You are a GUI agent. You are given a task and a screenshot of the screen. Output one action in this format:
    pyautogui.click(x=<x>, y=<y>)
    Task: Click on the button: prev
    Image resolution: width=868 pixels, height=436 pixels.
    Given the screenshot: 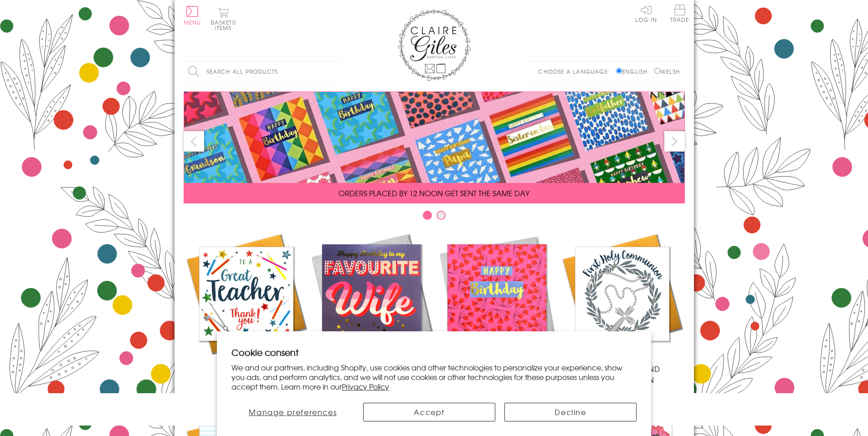 What is the action you would take?
    pyautogui.click(x=194, y=141)
    